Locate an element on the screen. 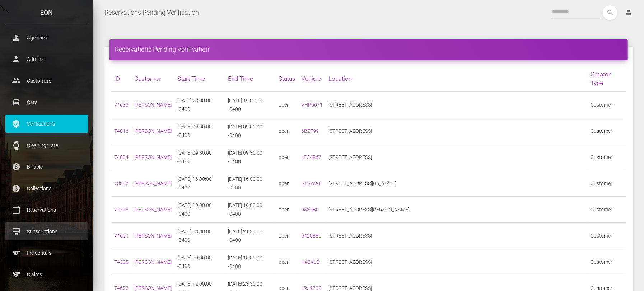 This screenshot has height=291, width=644. a: 73897 is located at coordinates (121, 183).